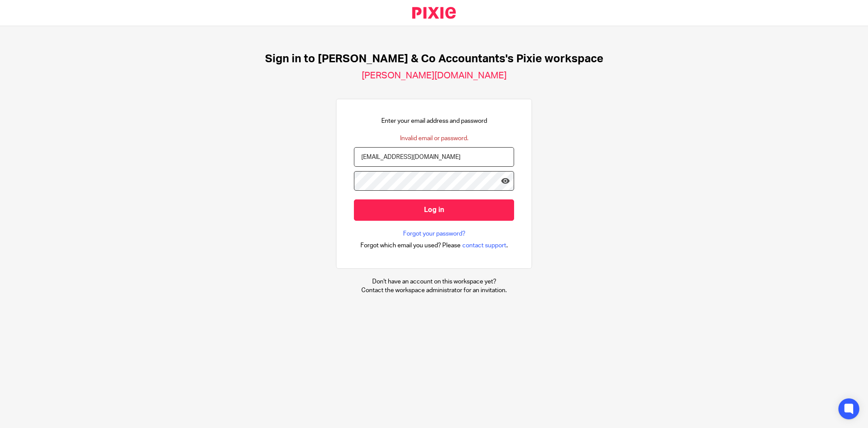 The image size is (868, 428). Describe the element at coordinates (434, 210) in the screenshot. I see `input: Log in` at that location.